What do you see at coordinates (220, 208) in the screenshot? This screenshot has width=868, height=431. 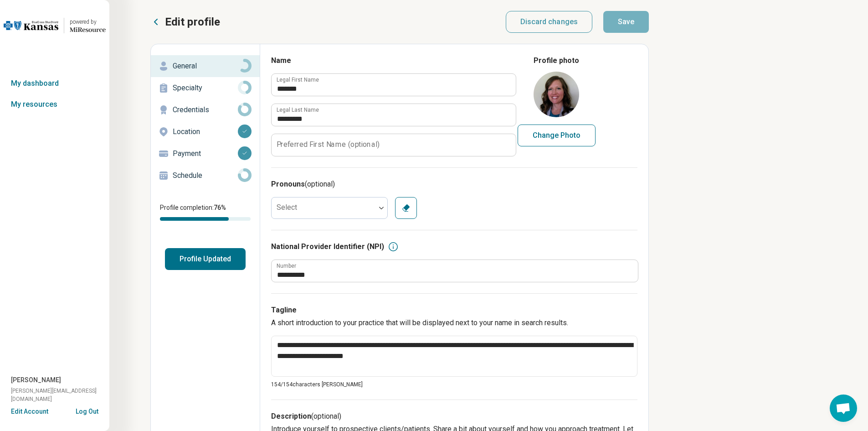 I see `span: 76 %` at bounding box center [220, 208].